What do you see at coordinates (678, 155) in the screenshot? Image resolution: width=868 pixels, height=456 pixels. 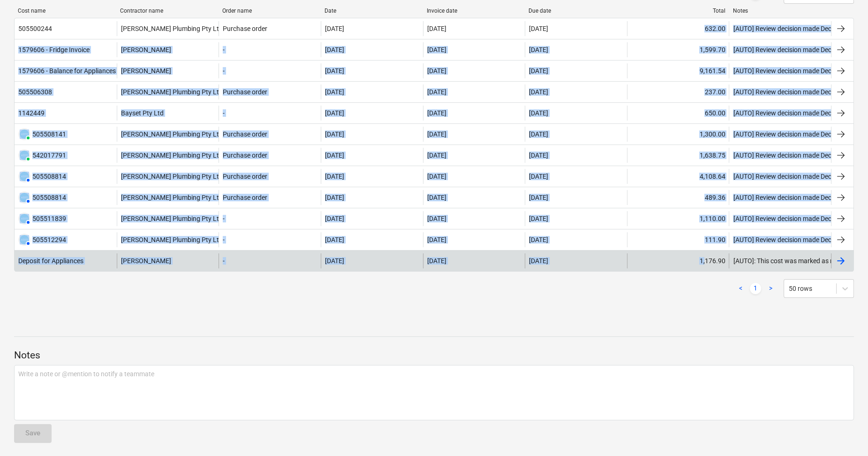 I see `div: 1,638.75` at bounding box center [678, 155].